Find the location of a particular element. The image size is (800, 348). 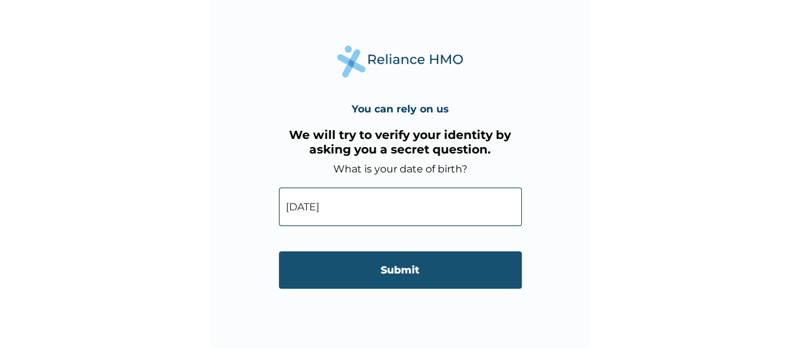

input: DD-MM-YYYY is located at coordinates (400, 207).